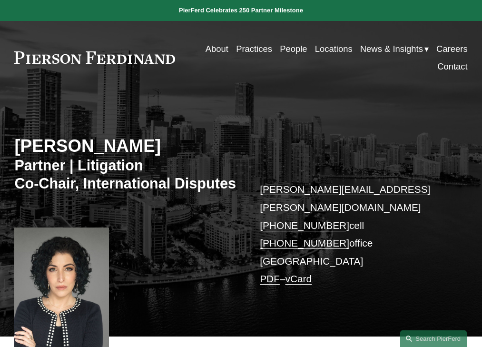 This screenshot has width=482, height=347. Describe the element at coordinates (392, 49) in the screenshot. I see `span: News & Insights` at that location.